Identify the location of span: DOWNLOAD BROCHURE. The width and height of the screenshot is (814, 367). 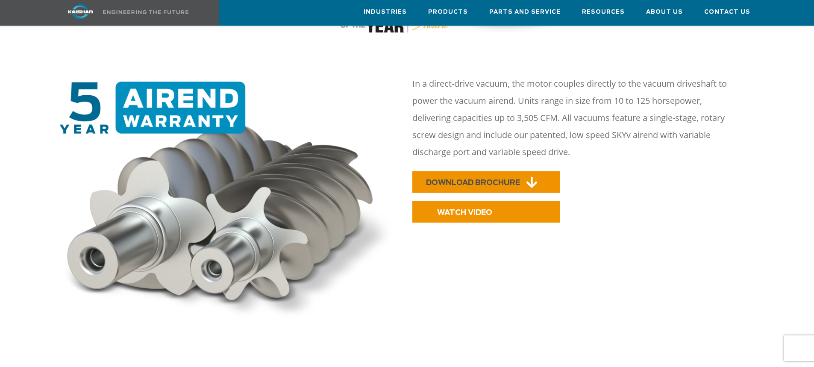
(473, 182).